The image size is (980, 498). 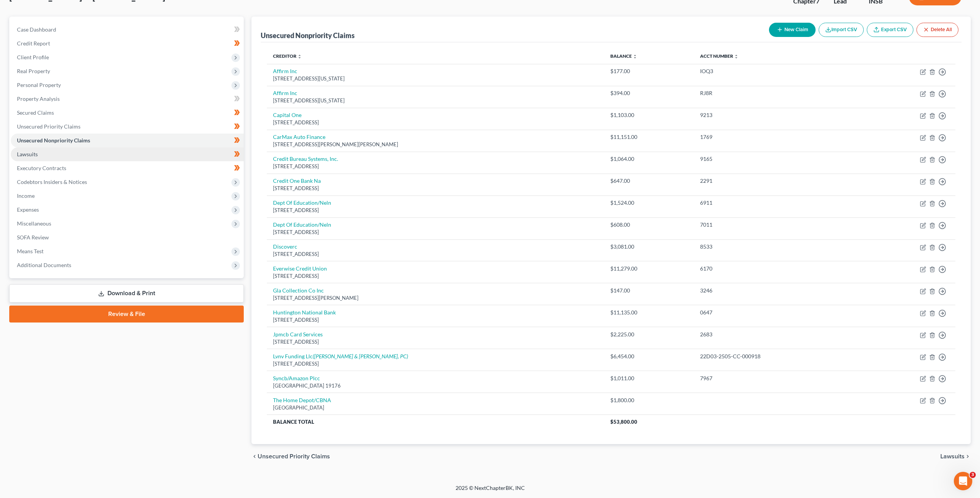 I want to click on a: The Home Depot/CBNA, so click(x=302, y=400).